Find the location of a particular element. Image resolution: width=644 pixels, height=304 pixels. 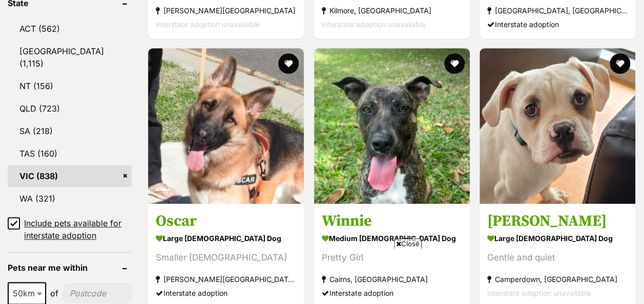

h3: Oscar is located at coordinates (226, 221).